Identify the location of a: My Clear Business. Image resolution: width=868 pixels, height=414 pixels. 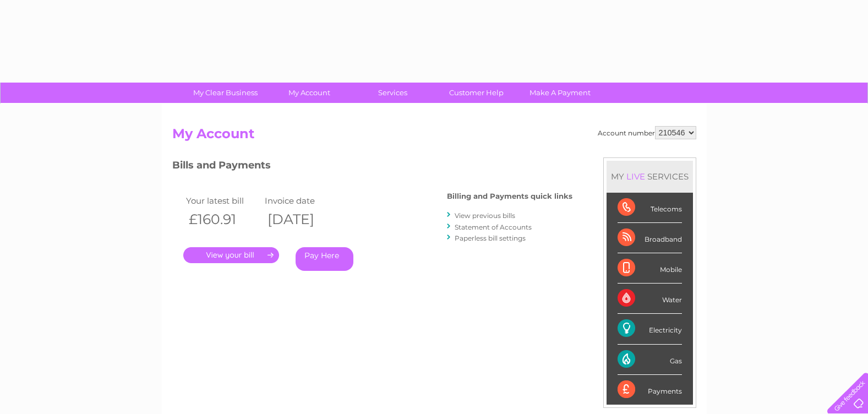
(225, 93).